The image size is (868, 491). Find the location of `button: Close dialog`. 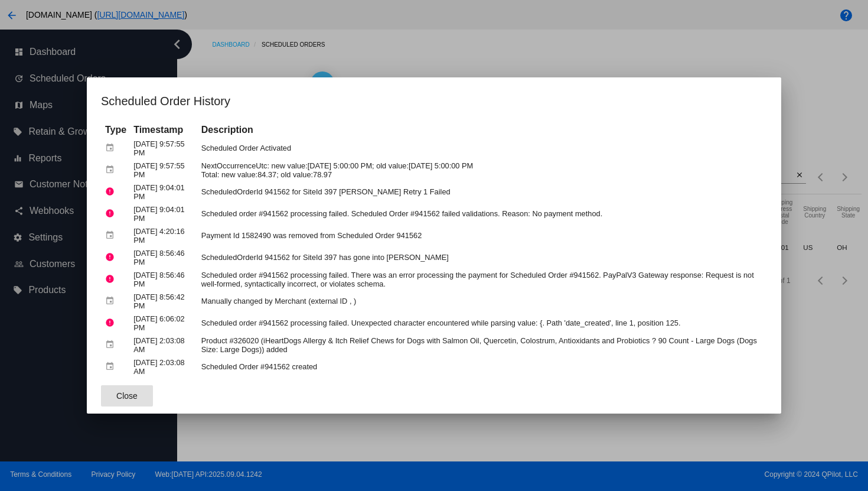

button: Close dialog is located at coordinates (127, 396).